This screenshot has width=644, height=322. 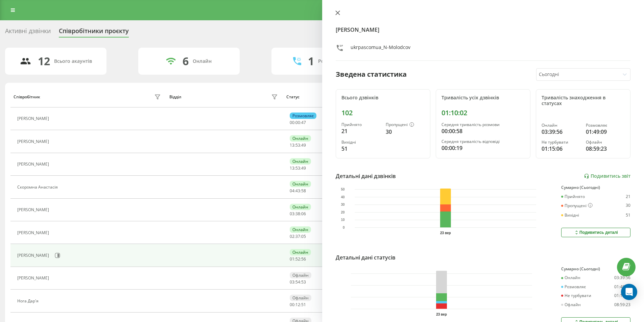 I want to click on div: 6, so click(x=186, y=61).